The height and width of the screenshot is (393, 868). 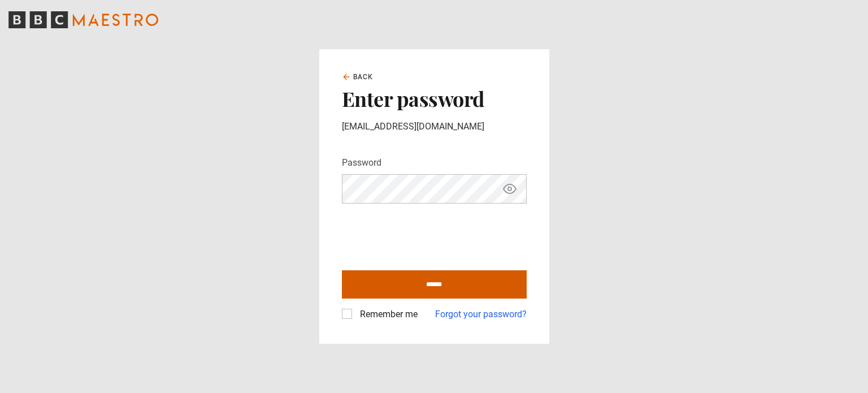 What do you see at coordinates (364, 77) in the screenshot?
I see `span: Back` at bounding box center [364, 77].